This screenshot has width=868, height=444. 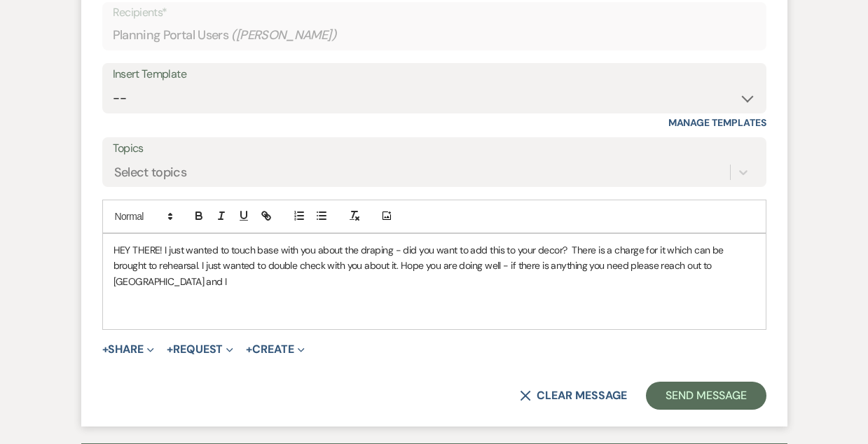 What do you see at coordinates (434, 75) in the screenshot?
I see `div: Insert Template` at bounding box center [434, 75].